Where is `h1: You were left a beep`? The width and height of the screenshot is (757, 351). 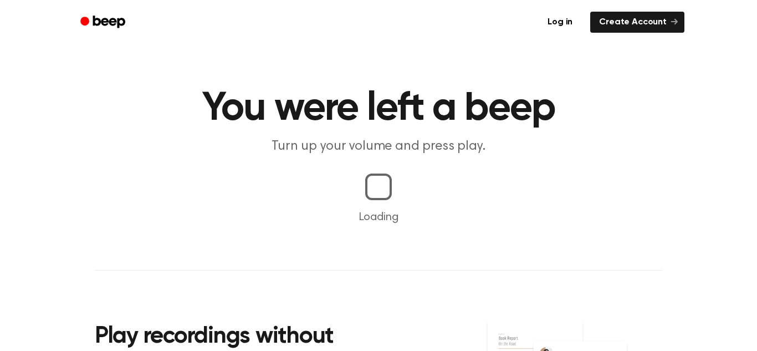
h1: You were left a beep is located at coordinates (378, 109).